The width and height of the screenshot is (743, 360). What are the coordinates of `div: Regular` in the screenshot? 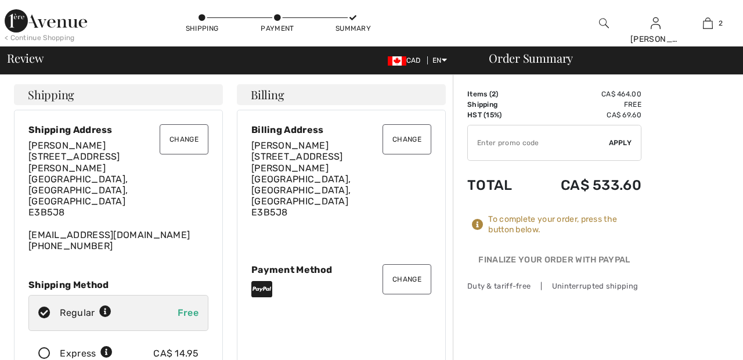 It's located at (85, 313).